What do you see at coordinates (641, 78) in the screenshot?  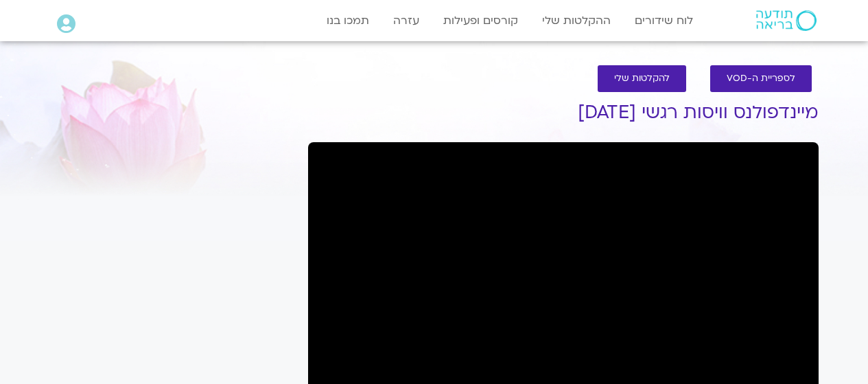 I see `a: להקלטות שלי` at bounding box center [641, 78].